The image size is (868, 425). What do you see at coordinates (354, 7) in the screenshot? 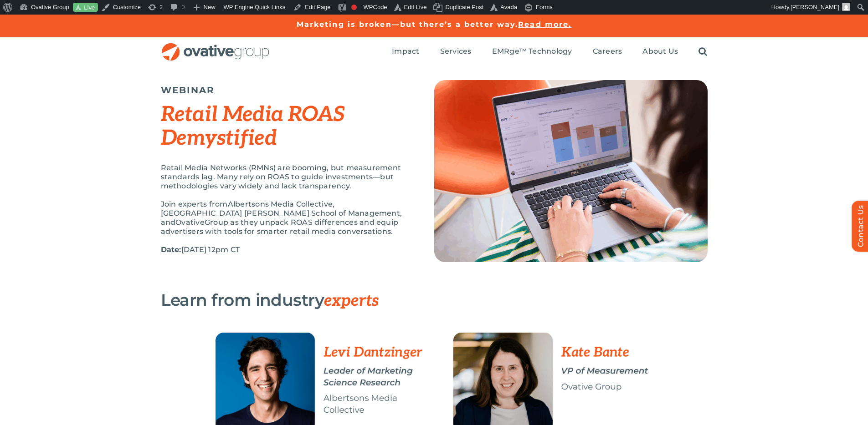
I see `div: Focus keyphrase not set` at bounding box center [354, 7].